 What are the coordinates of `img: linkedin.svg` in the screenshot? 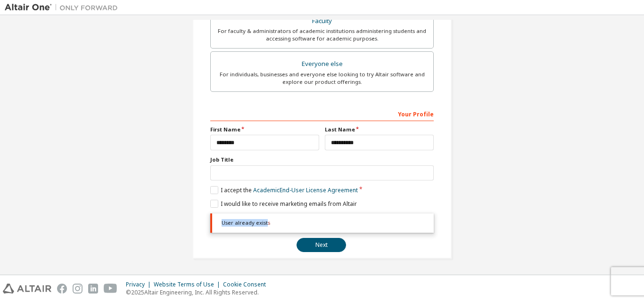 It's located at (93, 288).